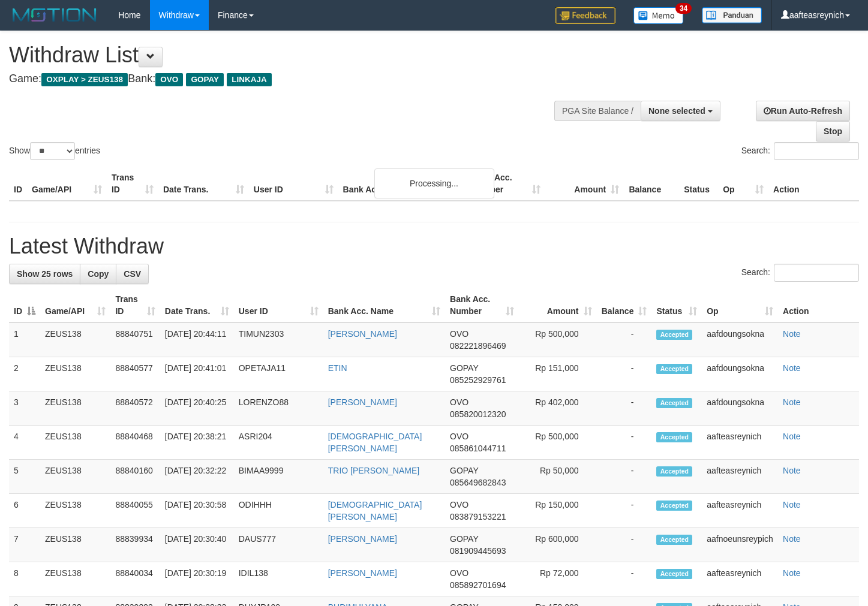 This screenshot has width=868, height=606. I want to click on th: Date Trans., so click(203, 183).